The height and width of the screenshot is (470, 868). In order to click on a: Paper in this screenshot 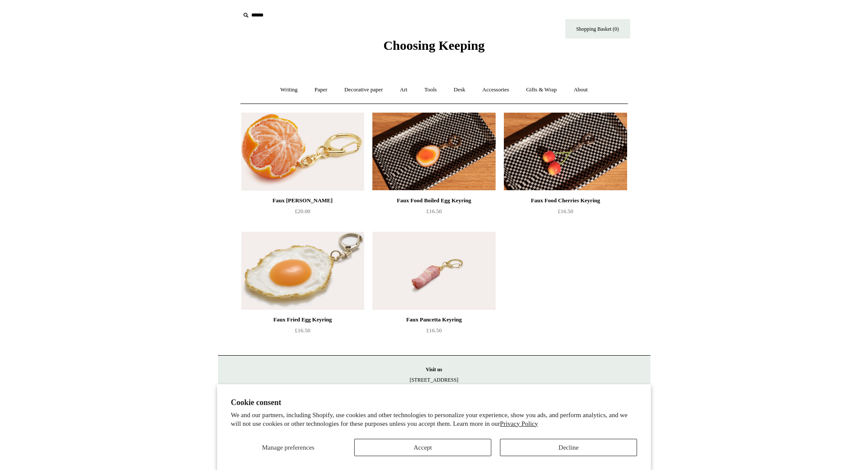, I will do `click(321, 90)`.